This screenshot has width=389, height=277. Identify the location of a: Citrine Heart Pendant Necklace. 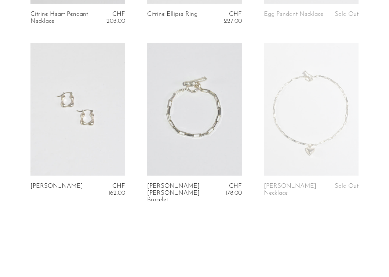
(61, 18).